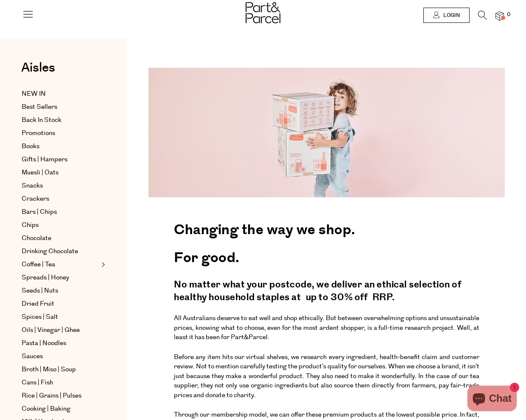 The height and width of the screenshot is (420, 526). Describe the element at coordinates (39, 212) in the screenshot. I see `span: Bars | Chips` at that location.